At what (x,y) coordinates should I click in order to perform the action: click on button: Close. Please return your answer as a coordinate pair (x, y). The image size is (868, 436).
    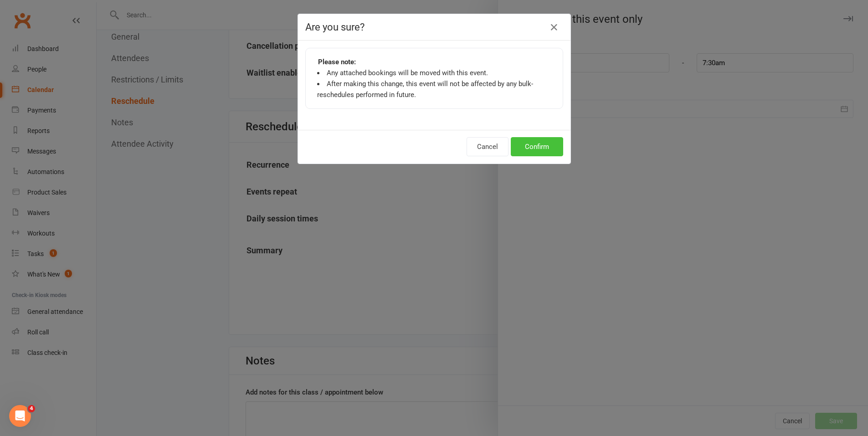
    Looking at the image, I should click on (554, 27).